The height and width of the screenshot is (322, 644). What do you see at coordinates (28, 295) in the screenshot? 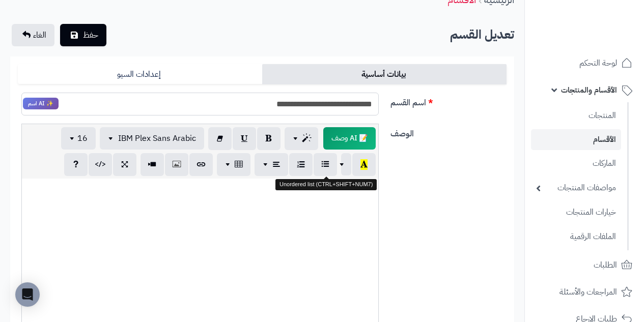
I see `div: Open Intercom Messenger` at bounding box center [28, 295].